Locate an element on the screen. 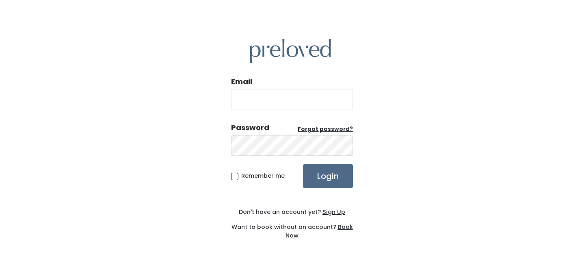 The height and width of the screenshot is (279, 584). label: Email is located at coordinates (242, 82).